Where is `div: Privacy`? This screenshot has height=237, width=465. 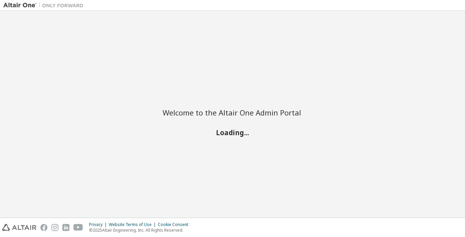
div: Privacy is located at coordinates (99, 224).